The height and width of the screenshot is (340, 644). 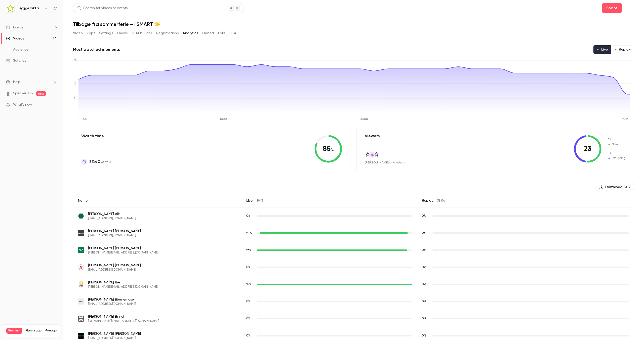 What do you see at coordinates (353, 284) in the screenshot?
I see `div: jens.ole@signafilm.dk` at bounding box center [353, 284].